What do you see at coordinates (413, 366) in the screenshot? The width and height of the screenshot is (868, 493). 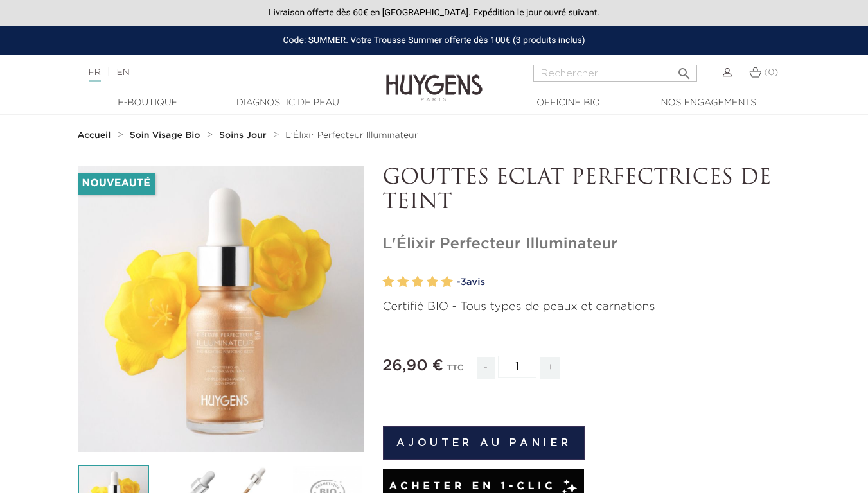 I see `span: 26,90 €` at bounding box center [413, 366].